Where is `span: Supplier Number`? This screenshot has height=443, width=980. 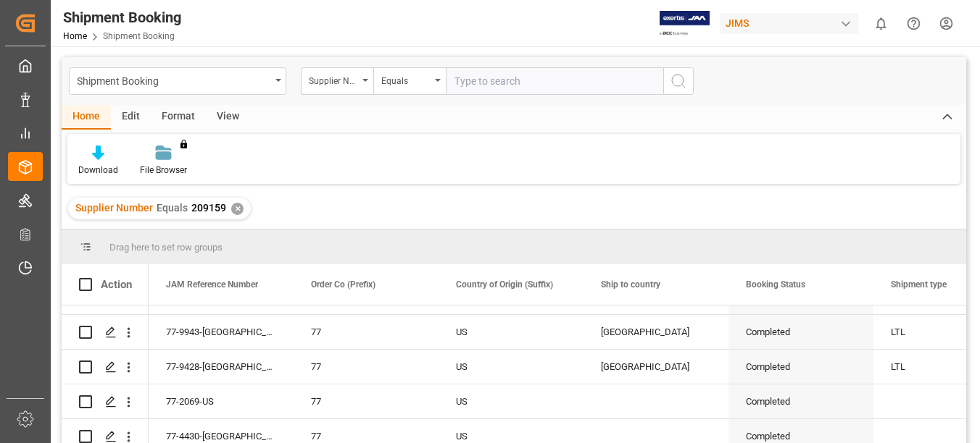 span: Supplier Number is located at coordinates (114, 208).